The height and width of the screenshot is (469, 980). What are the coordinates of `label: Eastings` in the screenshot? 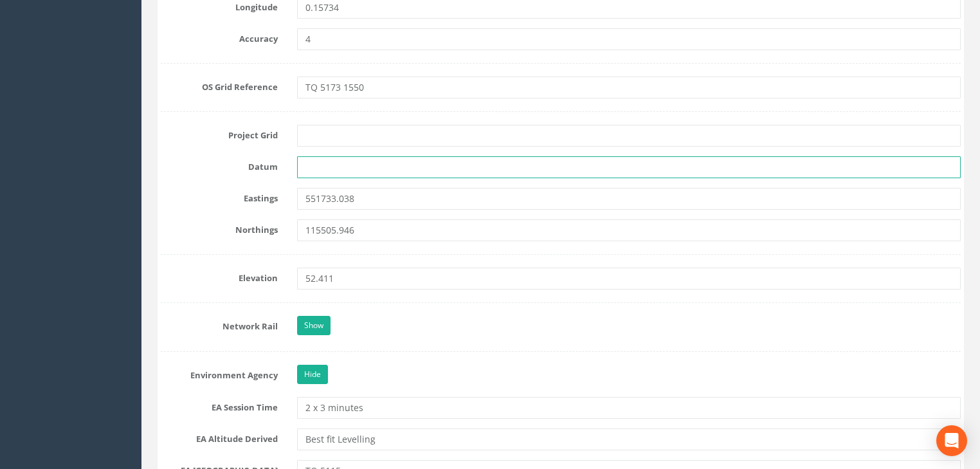 It's located at (219, 196).